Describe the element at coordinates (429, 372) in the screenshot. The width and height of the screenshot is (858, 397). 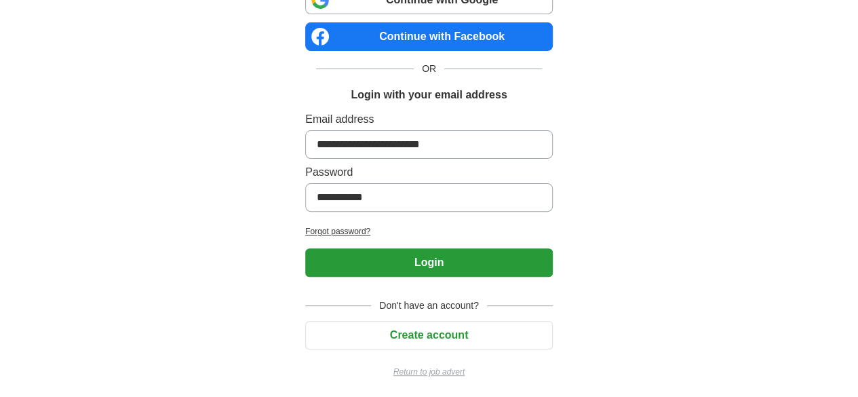
I see `a: Return to job advert` at that location.